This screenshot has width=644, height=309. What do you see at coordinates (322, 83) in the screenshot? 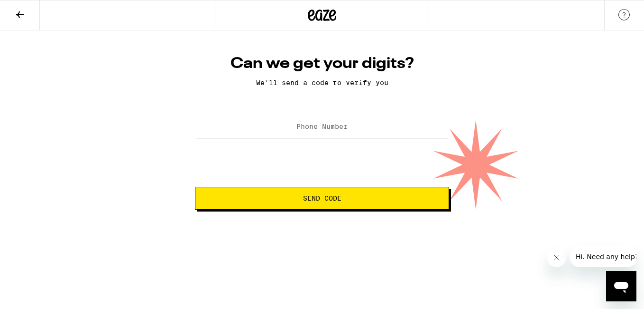
I see `p: We'll send a code to verify you` at bounding box center [322, 83].